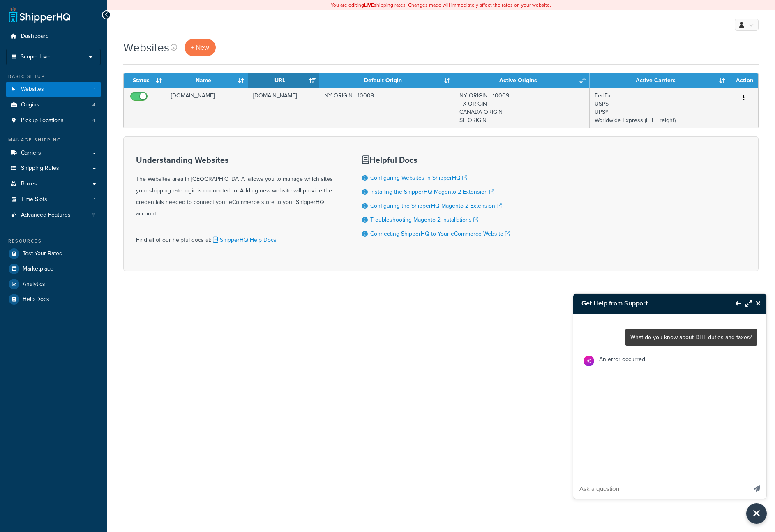 The width and height of the screenshot is (775, 532). Describe the element at coordinates (53, 168) in the screenshot. I see `li: Shipping Rules` at that location.